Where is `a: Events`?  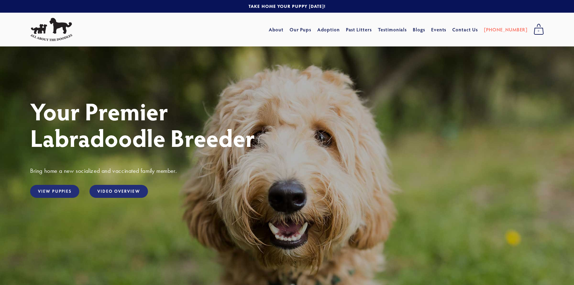 a: Events is located at coordinates (438, 30).